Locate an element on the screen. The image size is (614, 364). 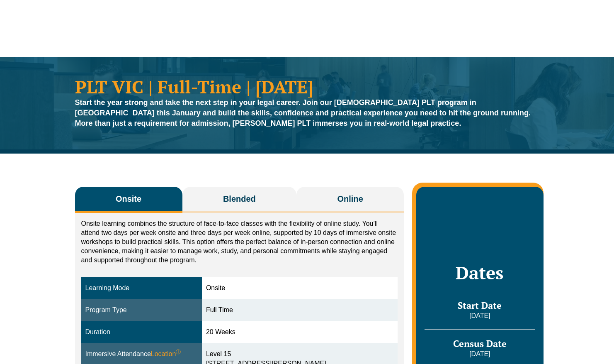
div: 20 Weeks is located at coordinates (300, 332).